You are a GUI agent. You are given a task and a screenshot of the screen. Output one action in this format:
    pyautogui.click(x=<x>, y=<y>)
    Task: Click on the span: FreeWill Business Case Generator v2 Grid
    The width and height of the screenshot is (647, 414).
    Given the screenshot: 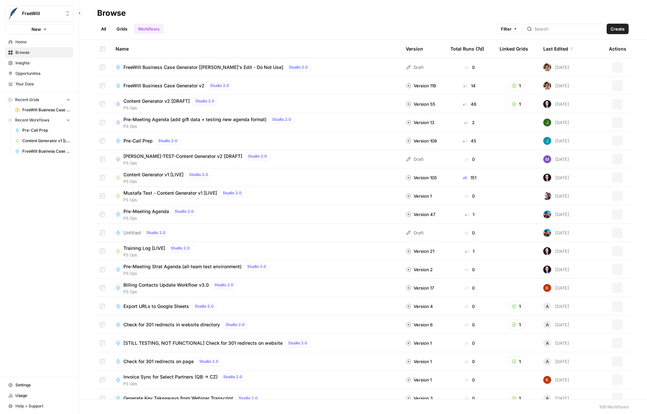 What is the action you would take?
    pyautogui.click(x=46, y=110)
    